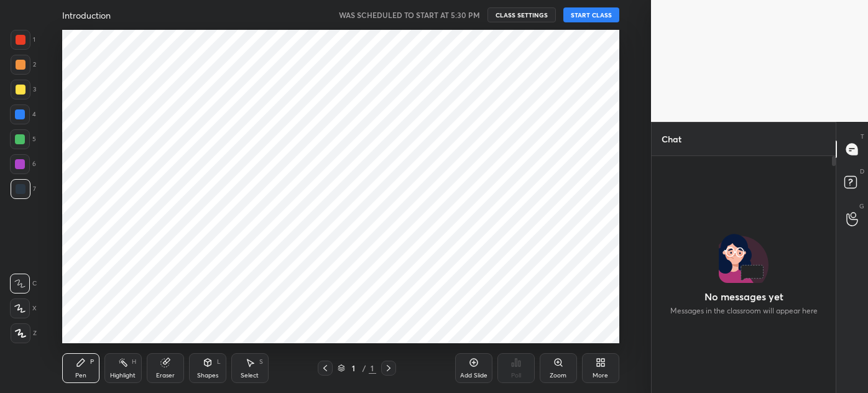 The width and height of the screenshot is (868, 393). Describe the element at coordinates (558, 375) in the screenshot. I see `div: Zoom` at that location.